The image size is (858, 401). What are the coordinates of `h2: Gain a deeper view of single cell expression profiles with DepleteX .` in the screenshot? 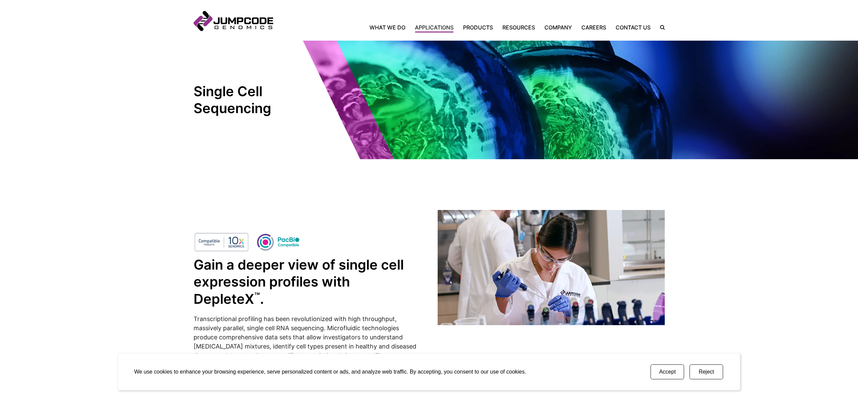 It's located at (307, 282).